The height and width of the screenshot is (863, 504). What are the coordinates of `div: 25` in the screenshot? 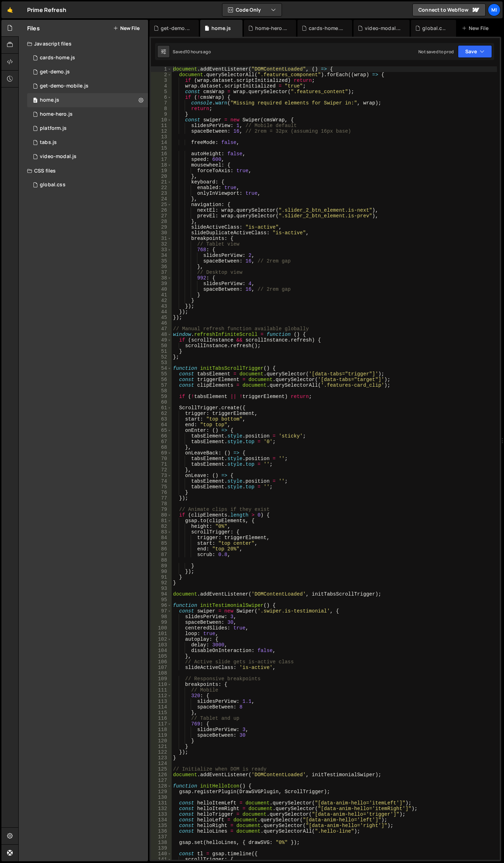 It's located at (161, 205).